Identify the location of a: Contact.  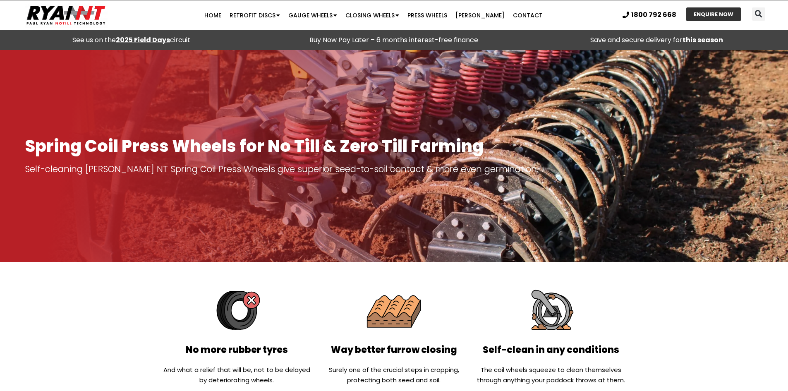
(528, 15).